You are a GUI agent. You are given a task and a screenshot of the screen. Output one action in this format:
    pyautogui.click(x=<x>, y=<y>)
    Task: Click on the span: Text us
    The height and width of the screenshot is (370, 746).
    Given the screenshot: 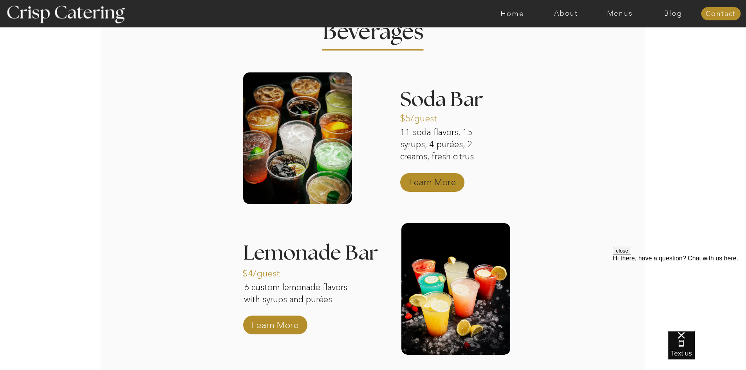 What is the action you would take?
    pyautogui.click(x=14, y=22)
    